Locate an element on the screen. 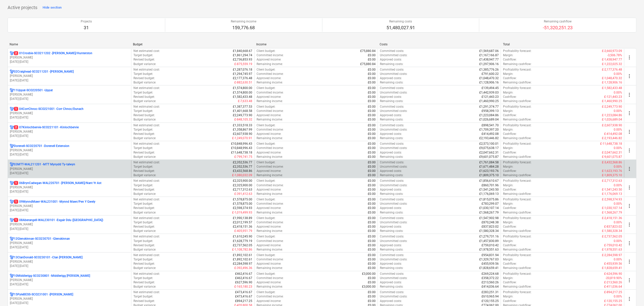  p: £9,601,075.87 is located at coordinates (489, 157).